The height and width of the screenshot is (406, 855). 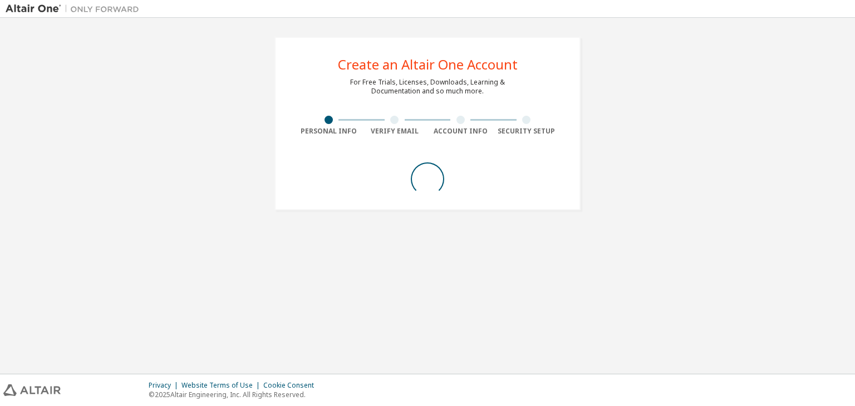 What do you see at coordinates (32, 390) in the screenshot?
I see `img: altair_logo.svg` at bounding box center [32, 390].